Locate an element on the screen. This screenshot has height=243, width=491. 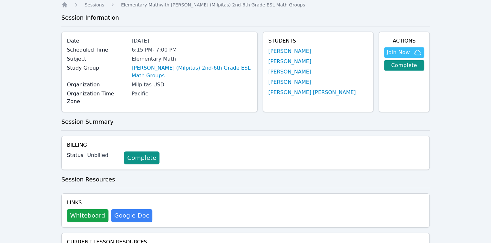
label: Organization is located at coordinates (97, 85).